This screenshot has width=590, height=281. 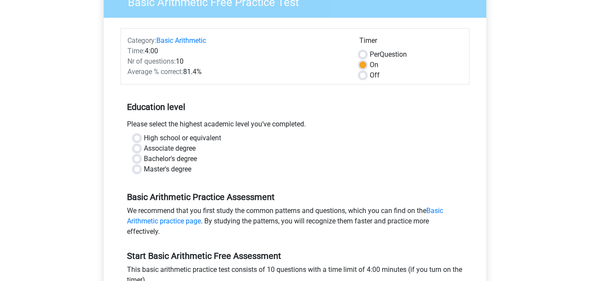 I want to click on span: Average % correct:, so click(x=155, y=71).